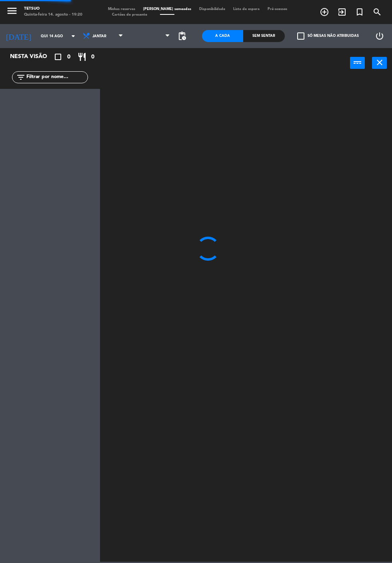 This screenshot has height=563, width=392. I want to click on i: filter_list, so click(21, 77).